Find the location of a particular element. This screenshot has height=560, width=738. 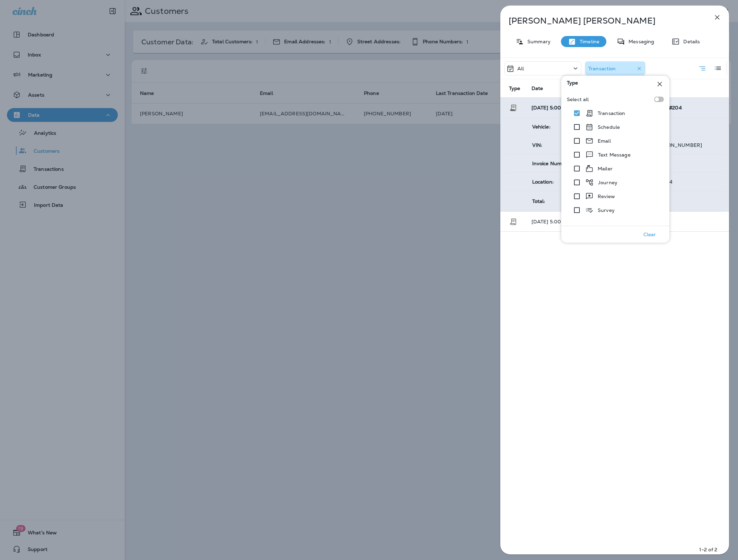

p: Messaging is located at coordinates (639, 41).